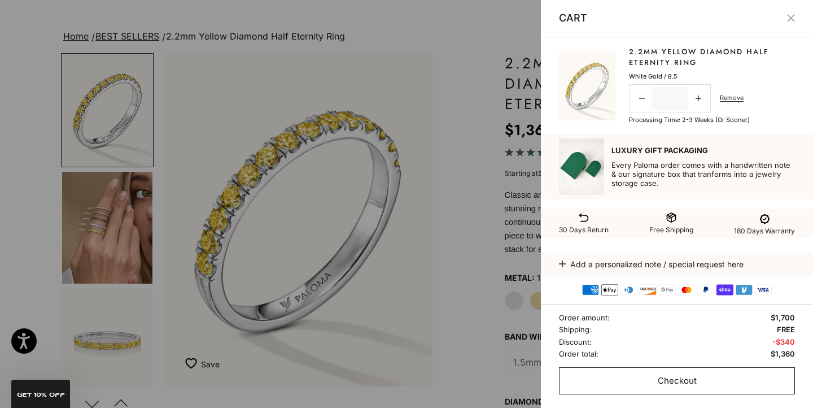 The image size is (813, 408). I want to click on span: Order amount:, so click(584, 317).